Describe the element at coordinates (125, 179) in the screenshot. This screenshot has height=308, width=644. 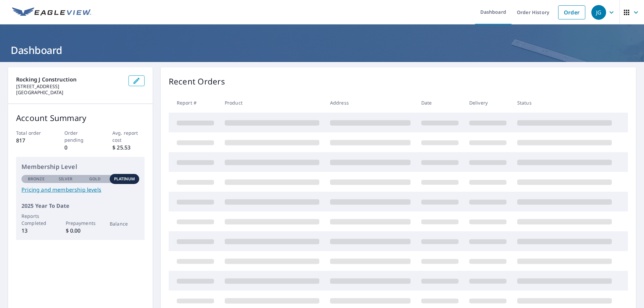
I see `p: Platinum` at that location.